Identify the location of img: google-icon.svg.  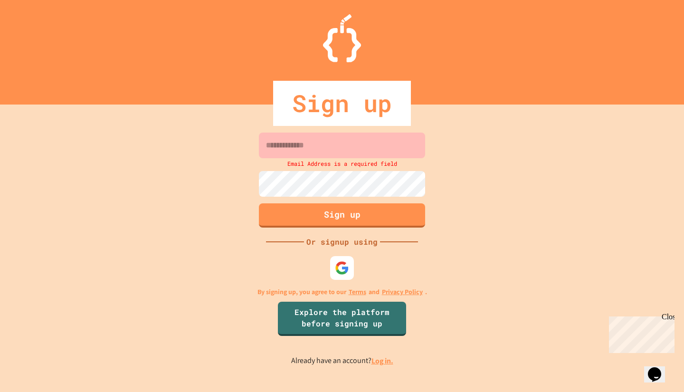
(342, 268).